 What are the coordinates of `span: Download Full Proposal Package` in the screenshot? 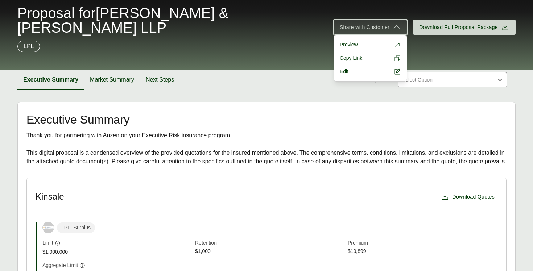 It's located at (458, 27).